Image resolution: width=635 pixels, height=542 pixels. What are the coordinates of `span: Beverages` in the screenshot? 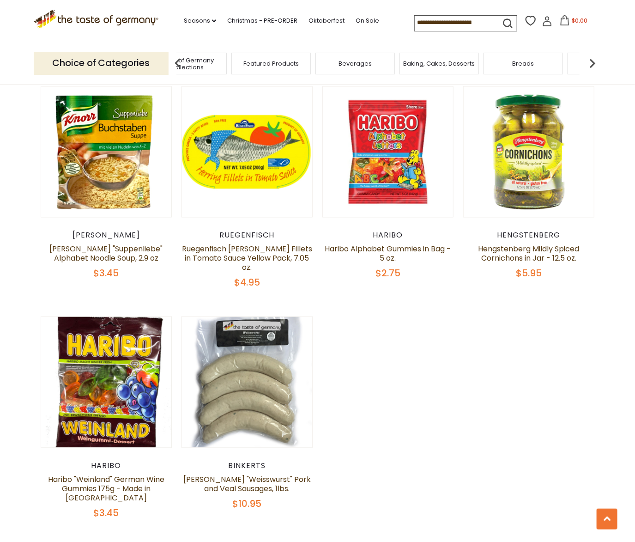 It's located at (355, 63).